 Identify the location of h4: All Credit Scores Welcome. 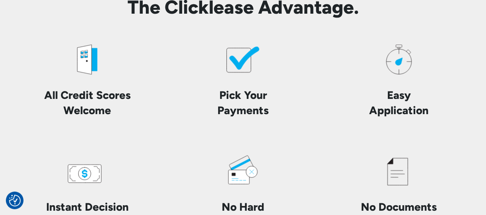
(87, 103).